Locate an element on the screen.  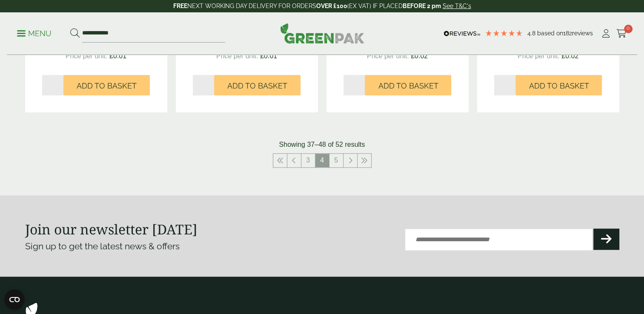
a: 3 is located at coordinates (308, 160).